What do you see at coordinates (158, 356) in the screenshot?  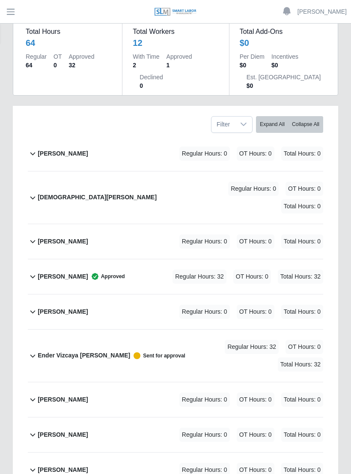 I see `span: Sent for approval` at bounding box center [158, 356].